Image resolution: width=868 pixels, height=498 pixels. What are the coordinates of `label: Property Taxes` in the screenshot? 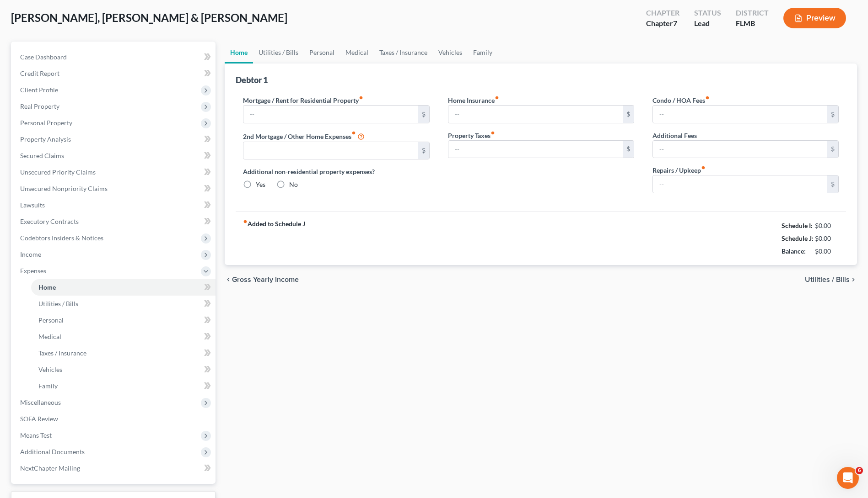 It's located at (472, 135).